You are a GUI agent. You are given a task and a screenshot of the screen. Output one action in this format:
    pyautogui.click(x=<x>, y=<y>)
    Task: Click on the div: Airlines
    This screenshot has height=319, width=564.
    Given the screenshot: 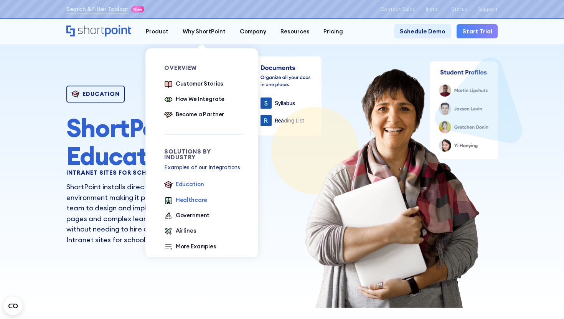 What is the action you would take?
    pyautogui.click(x=186, y=231)
    